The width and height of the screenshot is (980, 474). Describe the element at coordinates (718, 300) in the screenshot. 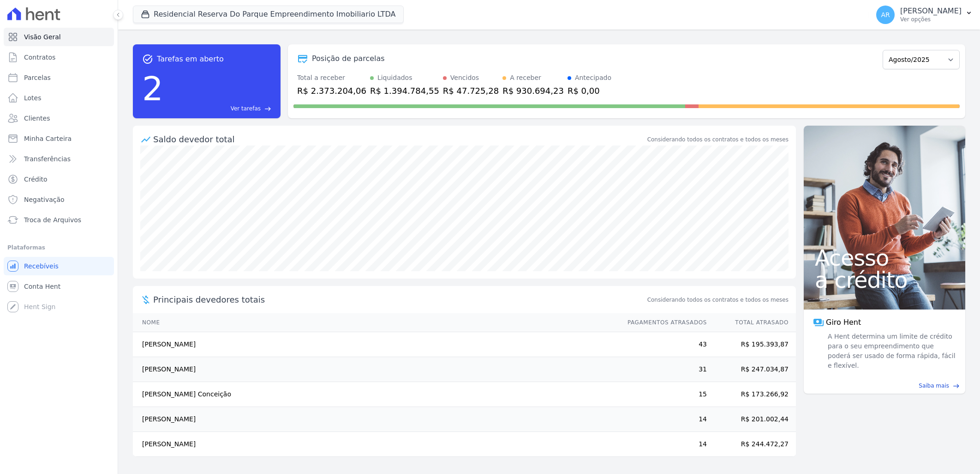

I see `span: Considerando todos os contratos e todos os meses` at that location.